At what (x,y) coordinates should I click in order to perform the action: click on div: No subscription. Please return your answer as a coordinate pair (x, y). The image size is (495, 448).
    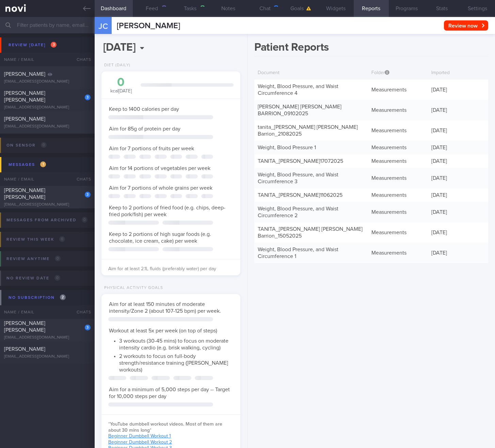
    Looking at the image, I should click on (37, 297).